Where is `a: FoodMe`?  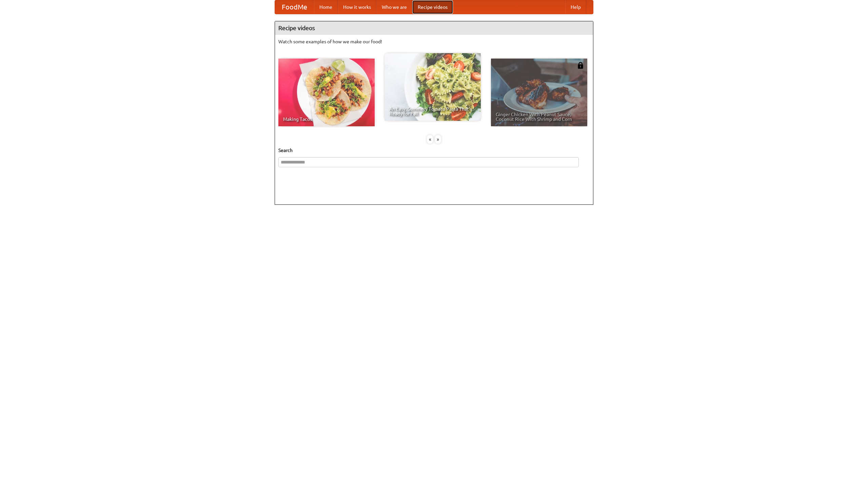
a: FoodMe is located at coordinates (294, 7).